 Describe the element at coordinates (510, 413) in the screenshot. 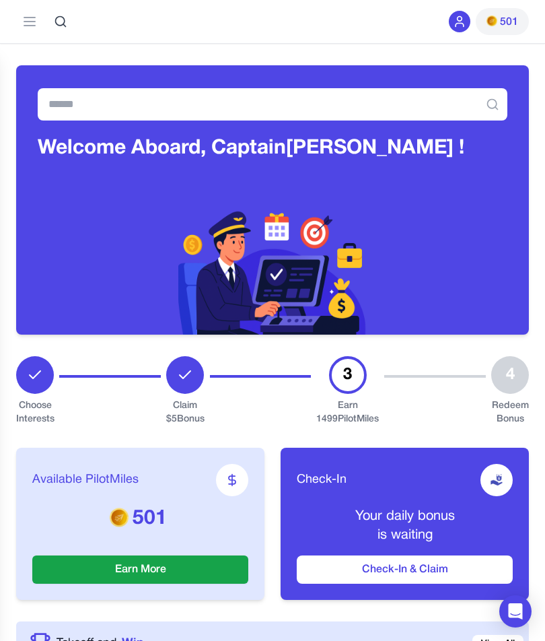

I see `div: Redeem Bonus` at that location.